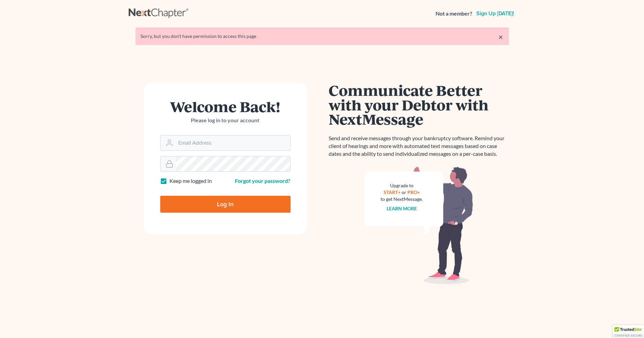 This screenshot has height=338, width=644. What do you see at coordinates (413, 192) in the screenshot?
I see `a: PRO+` at bounding box center [413, 192].